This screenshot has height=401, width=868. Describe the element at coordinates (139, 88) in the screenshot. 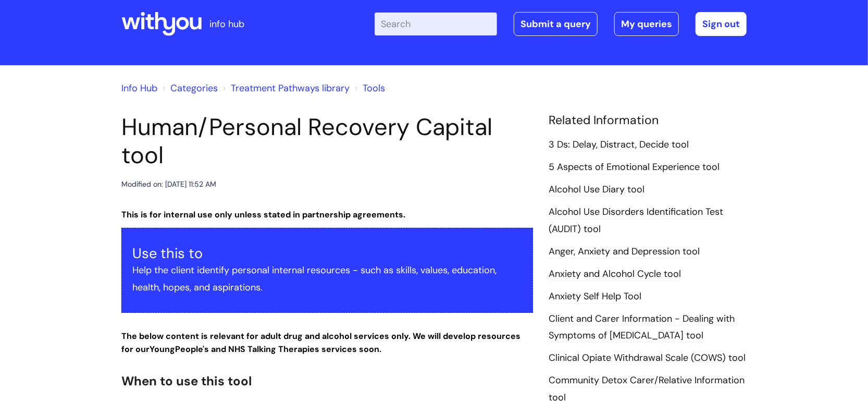

I see `a: Info Hub` at that location.